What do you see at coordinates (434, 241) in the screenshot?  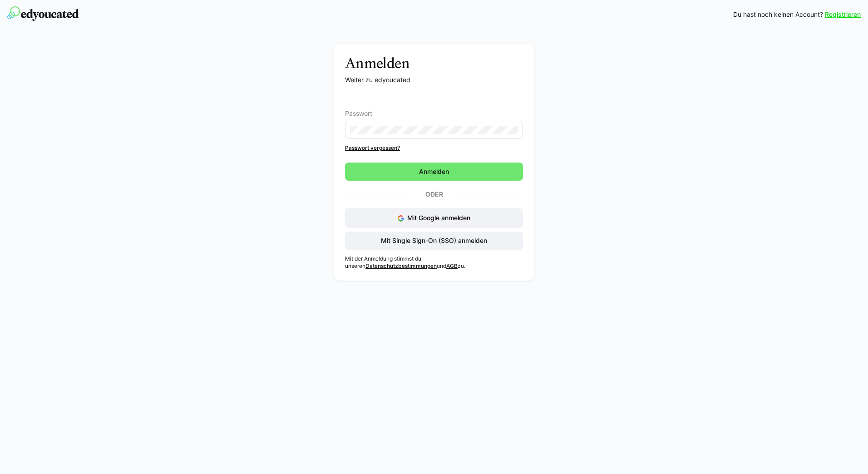 I see `span: Mit Single Sign-On (SSO) anmelden` at bounding box center [434, 241].